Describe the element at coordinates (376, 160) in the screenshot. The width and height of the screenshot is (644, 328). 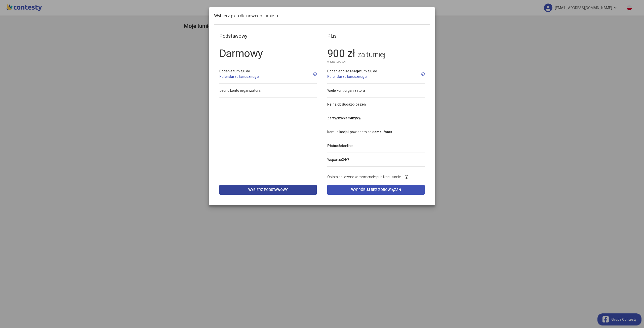
I see `li: Wsparcie` at that location.